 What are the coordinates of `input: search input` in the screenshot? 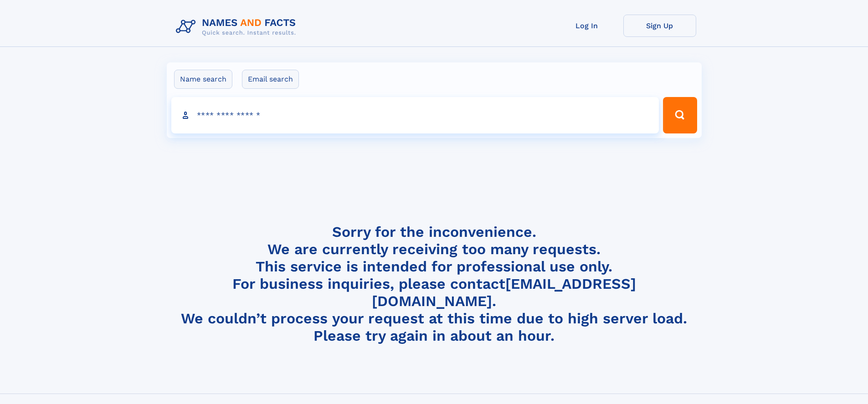 It's located at (415, 115).